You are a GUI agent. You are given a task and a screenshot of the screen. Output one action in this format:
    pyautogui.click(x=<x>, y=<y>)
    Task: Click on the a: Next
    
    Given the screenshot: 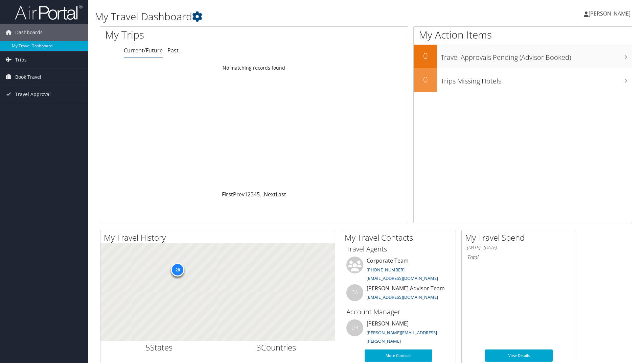 What is the action you would take?
    pyautogui.click(x=270, y=194)
    